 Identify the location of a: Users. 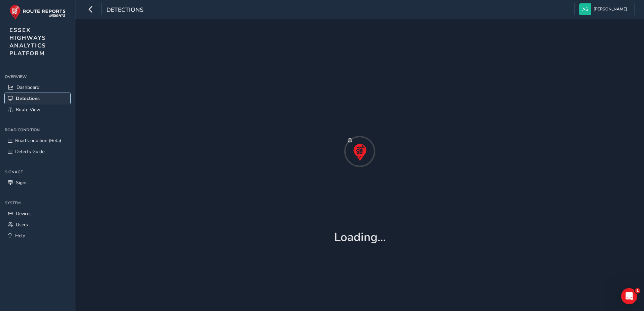
(38, 225).